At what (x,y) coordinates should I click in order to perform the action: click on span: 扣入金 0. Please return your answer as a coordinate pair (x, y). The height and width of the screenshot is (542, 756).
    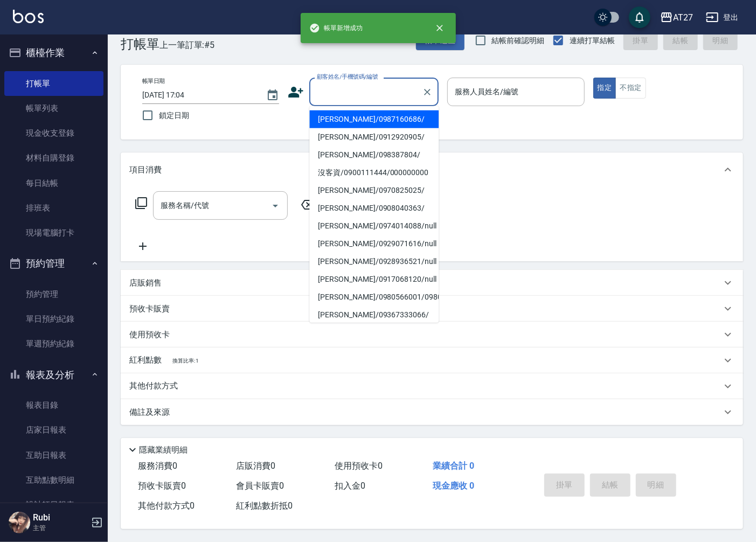
    Looking at the image, I should click on (349, 485).